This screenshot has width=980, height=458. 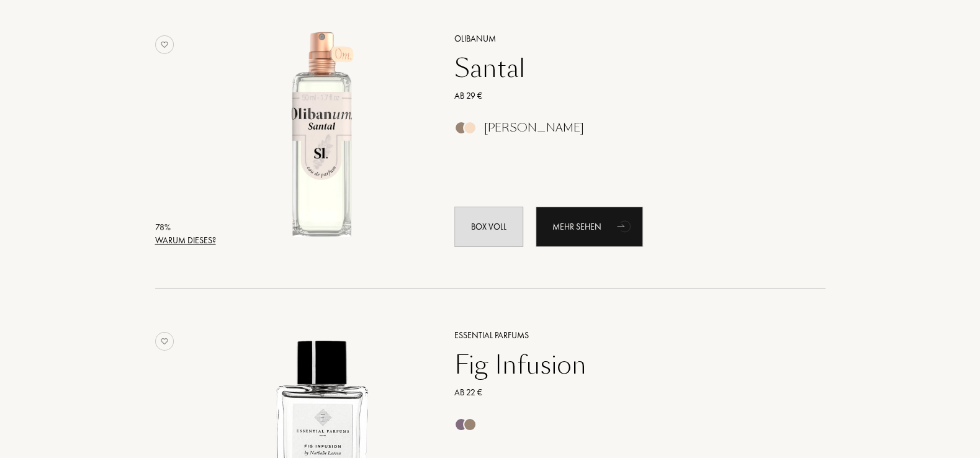 What do you see at coordinates (625, 365) in the screenshot?
I see `a: Fig Infusion` at bounding box center [625, 365].